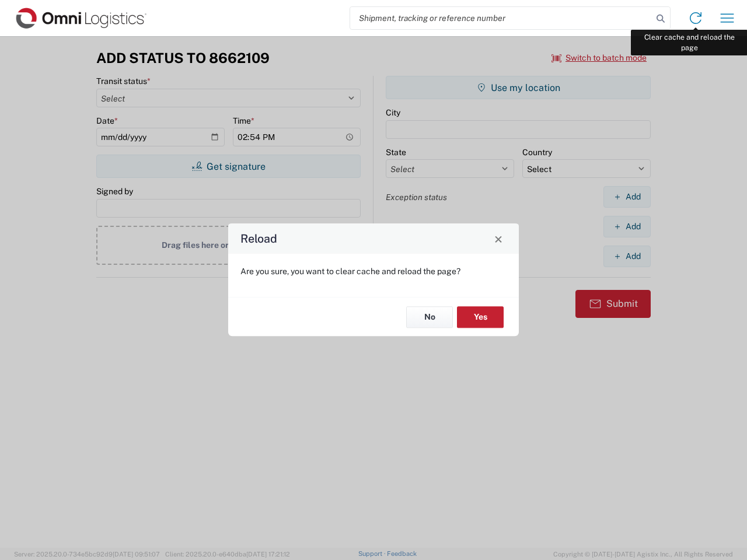 This screenshot has height=560, width=747. Describe the element at coordinates (501, 18) in the screenshot. I see `input: Shipment, tracking or reference number` at that location.